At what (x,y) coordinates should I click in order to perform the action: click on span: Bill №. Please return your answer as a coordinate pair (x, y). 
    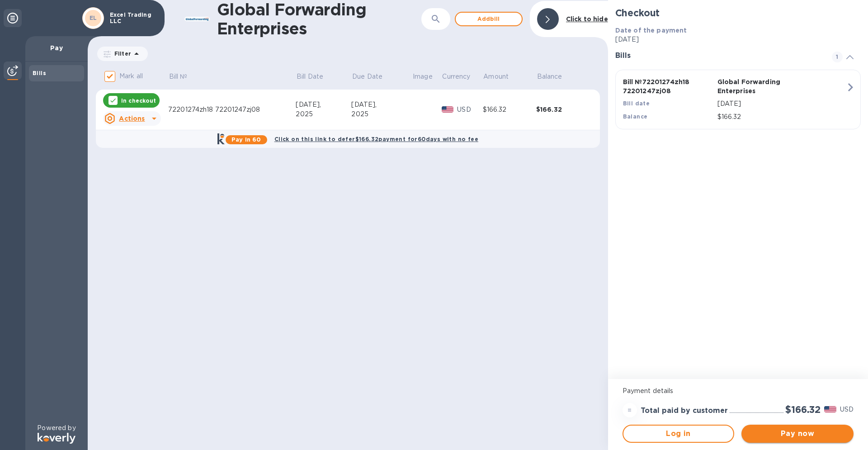
    Looking at the image, I should click on (184, 77).